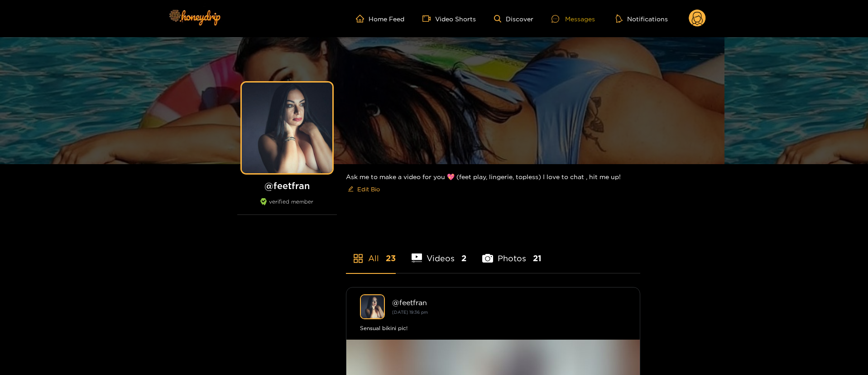 The height and width of the screenshot is (375, 868). Describe the element at coordinates (513, 19) in the screenshot. I see `a: Discover` at that location.